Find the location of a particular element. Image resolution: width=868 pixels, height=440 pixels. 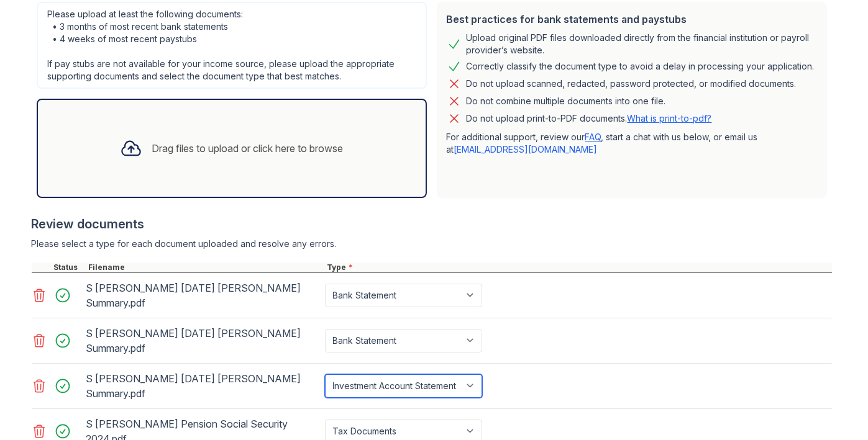

div: Drag files to upload or click here to browse is located at coordinates (248, 148).